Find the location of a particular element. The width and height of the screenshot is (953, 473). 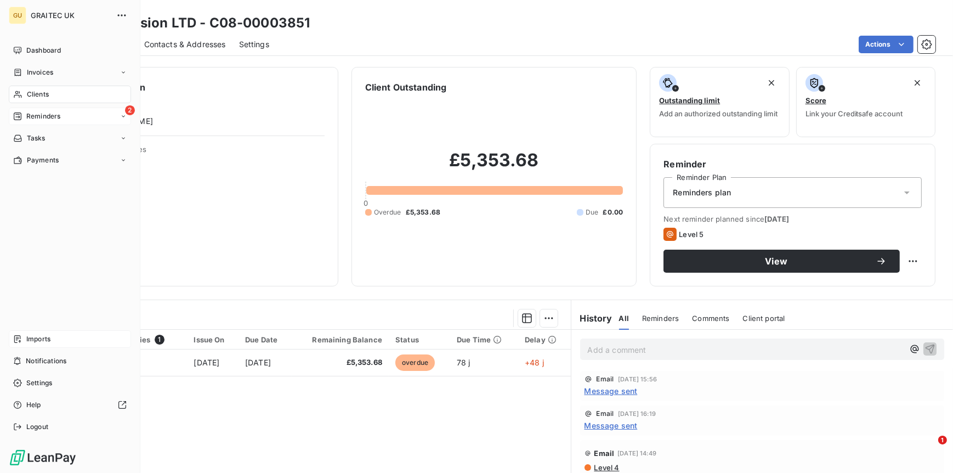

span: overdue is located at coordinates (415, 363).